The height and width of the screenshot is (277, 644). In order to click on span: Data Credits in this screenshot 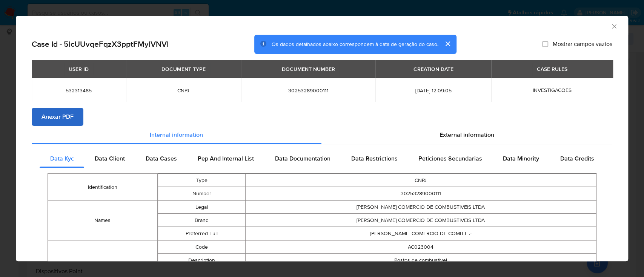, I will do `click(577, 159)`.